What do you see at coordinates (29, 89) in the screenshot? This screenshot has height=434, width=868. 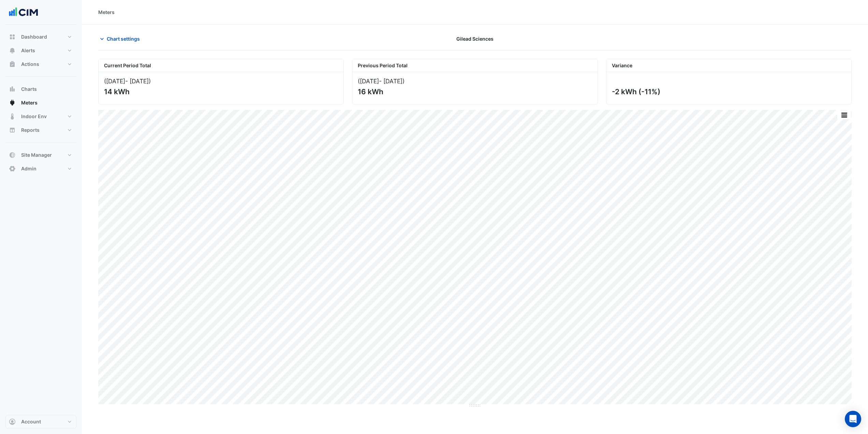 I see `span: Charts` at bounding box center [29, 89].